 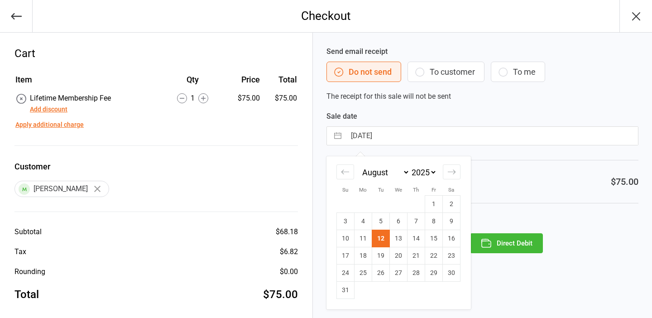 I want to click on div: Calendar, so click(x=398, y=233).